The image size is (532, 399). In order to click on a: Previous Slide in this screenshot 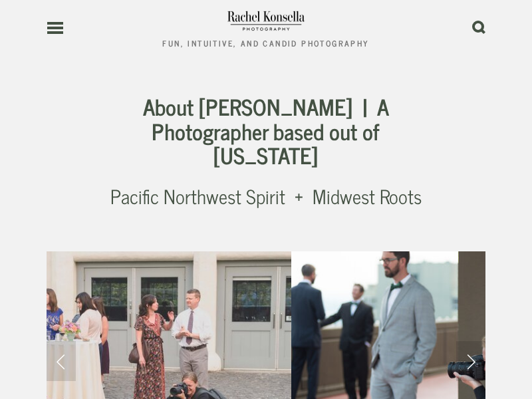, I will do `click(61, 361)`.